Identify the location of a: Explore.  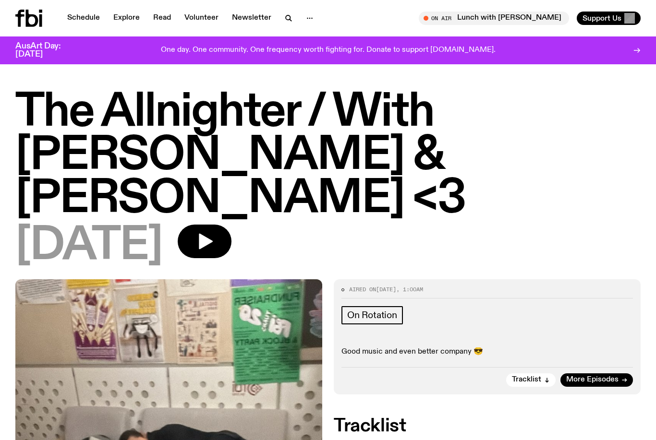
(126, 18).